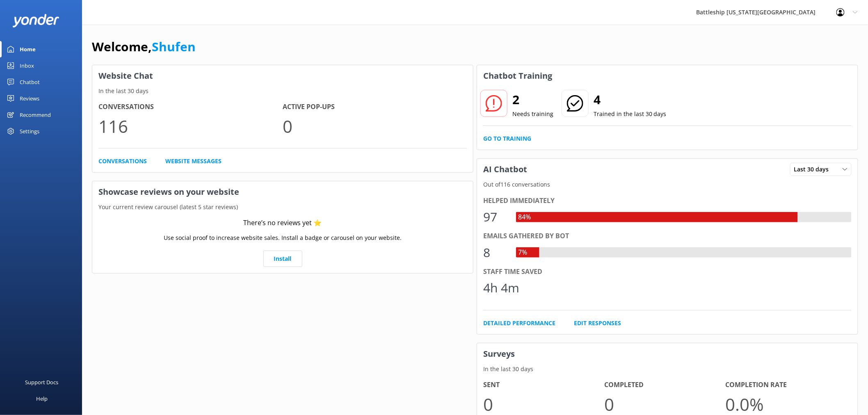 This screenshot has width=868, height=415. What do you see at coordinates (533, 100) in the screenshot?
I see `h2: 2` at bounding box center [533, 100].